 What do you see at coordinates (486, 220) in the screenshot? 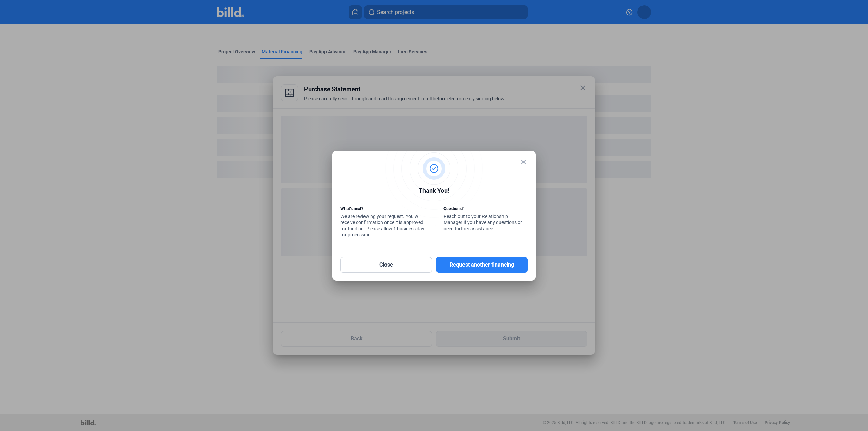
I see `div: Reach out to your Relationship Manager if you have any questions or need further assistance.` at bounding box center [486, 220].